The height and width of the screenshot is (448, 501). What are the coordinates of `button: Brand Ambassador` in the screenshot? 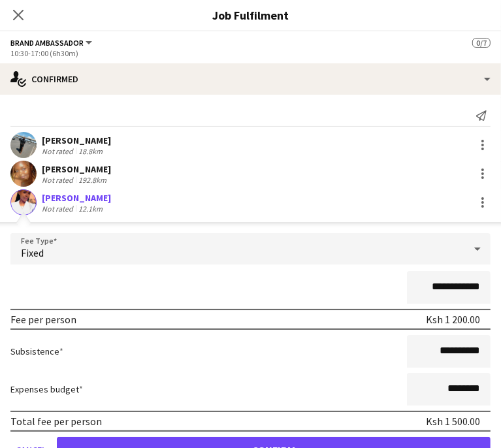 It's located at (52, 43).